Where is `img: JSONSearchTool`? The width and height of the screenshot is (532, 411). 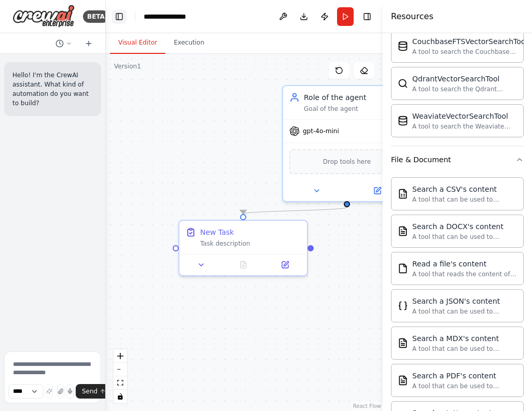
img: JSONSearchTool is located at coordinates (403, 306).